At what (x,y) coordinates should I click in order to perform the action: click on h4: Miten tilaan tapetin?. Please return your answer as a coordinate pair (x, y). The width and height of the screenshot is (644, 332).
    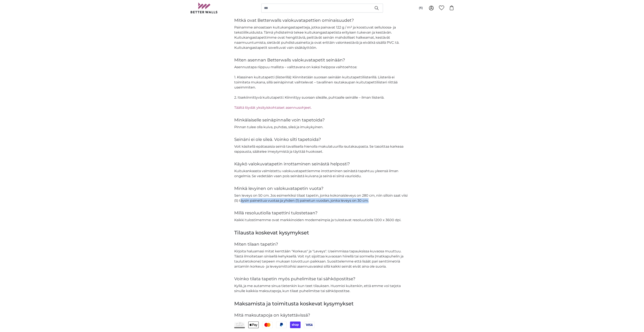
    Looking at the image, I should click on (322, 244).